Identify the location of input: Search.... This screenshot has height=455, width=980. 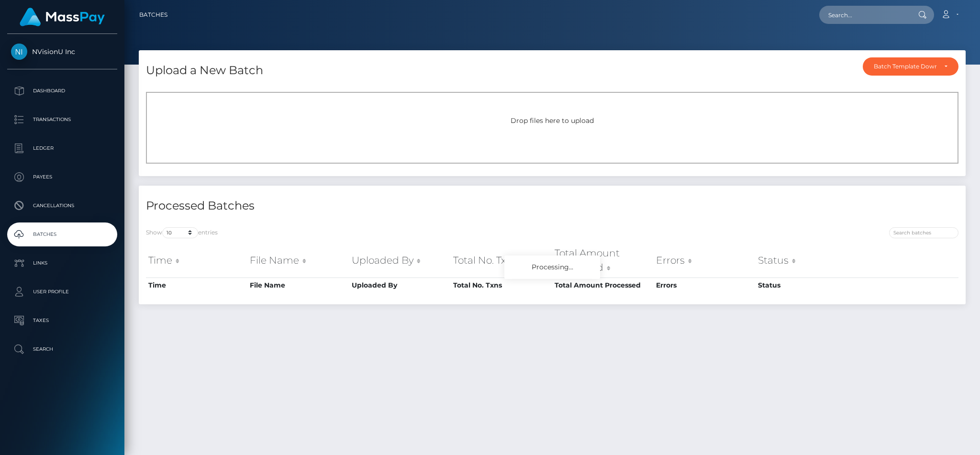
(864, 15).